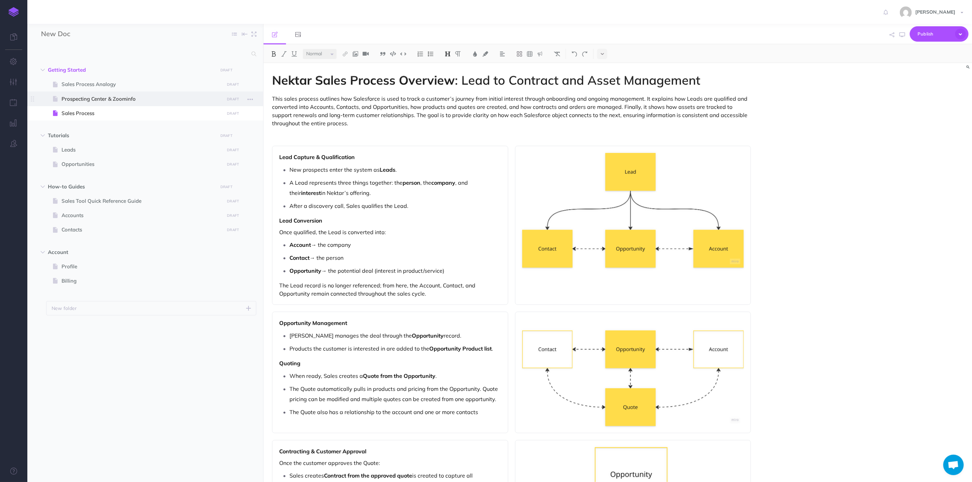 The width and height of the screenshot is (972, 482). What do you see at coordinates (142, 164) in the screenshot?
I see `span: Opportunities` at bounding box center [142, 164].